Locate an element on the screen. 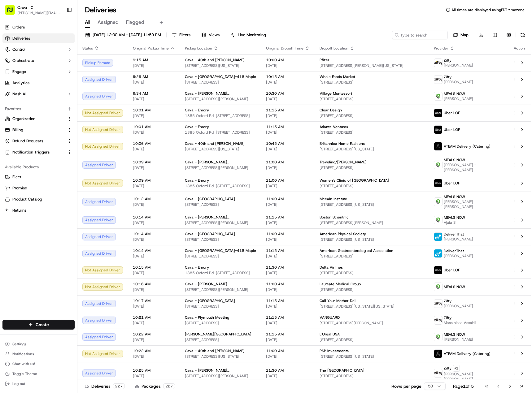 The image size is (532, 393). button: Chat with us! is located at coordinates (38, 364).